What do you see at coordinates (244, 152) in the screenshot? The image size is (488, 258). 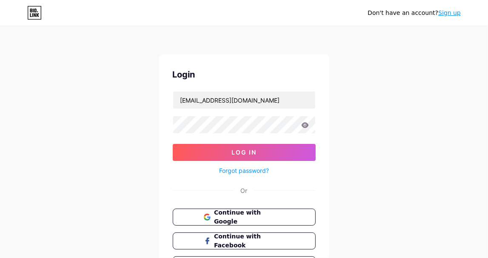 I see `button: Log In` at bounding box center [244, 152].